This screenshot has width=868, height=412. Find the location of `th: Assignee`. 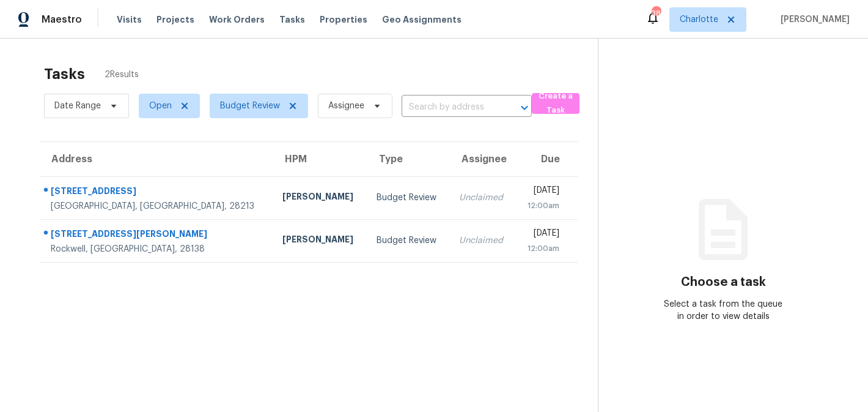

th: Assignee is located at coordinates (482, 159).